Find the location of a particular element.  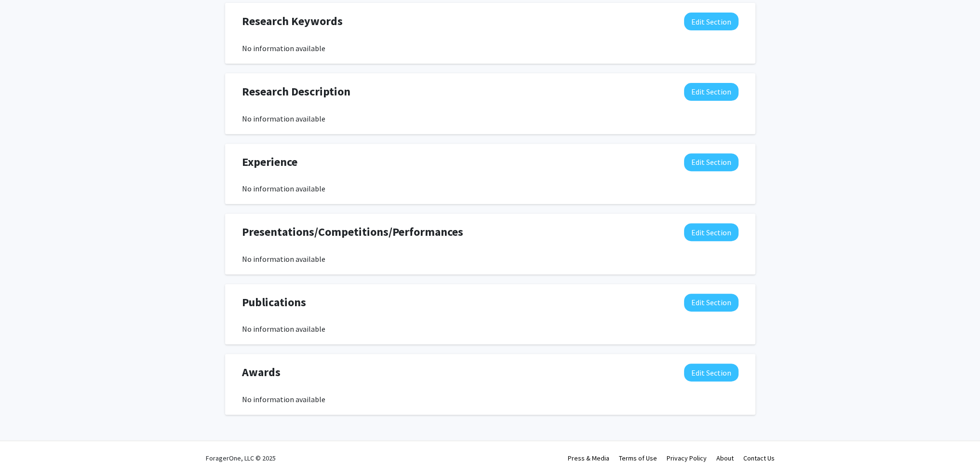

span: Research Keywords is located at coordinates (292, 21).